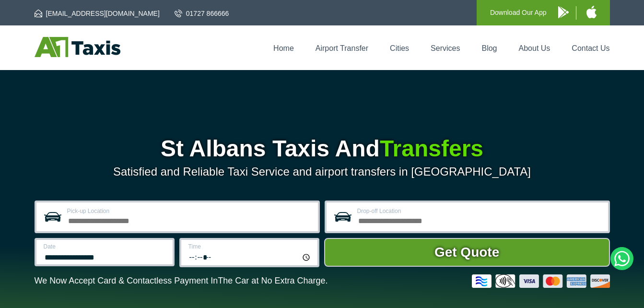 The width and height of the screenshot is (644, 308). I want to click on a: Airport Transfer, so click(342, 48).